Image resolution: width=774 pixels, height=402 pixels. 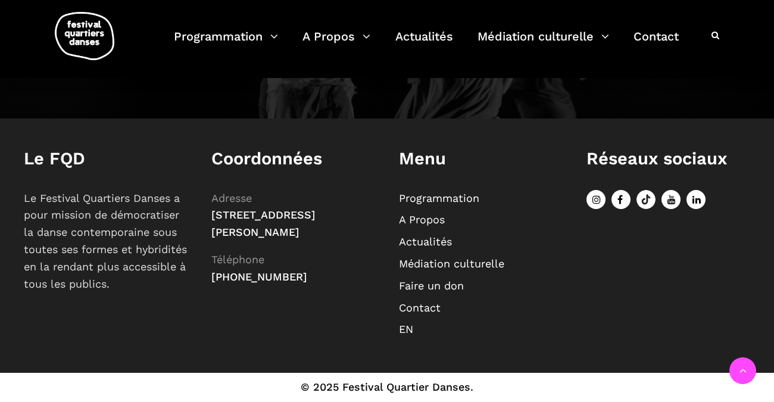 What do you see at coordinates (238, 259) in the screenshot?
I see `span: Téléphone` at bounding box center [238, 259].